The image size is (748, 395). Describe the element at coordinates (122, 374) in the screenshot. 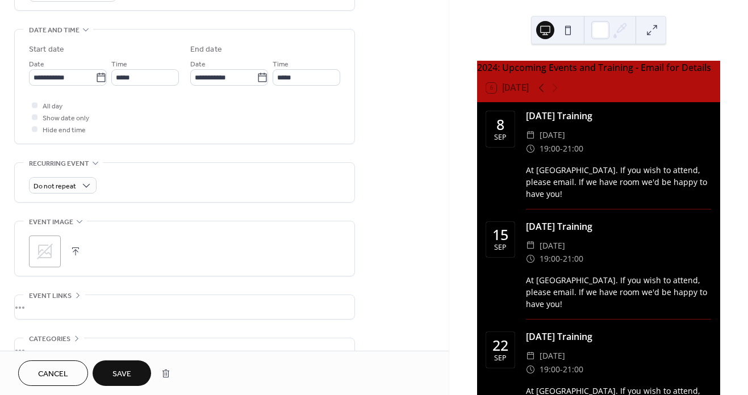

I see `span: Save` at that location.